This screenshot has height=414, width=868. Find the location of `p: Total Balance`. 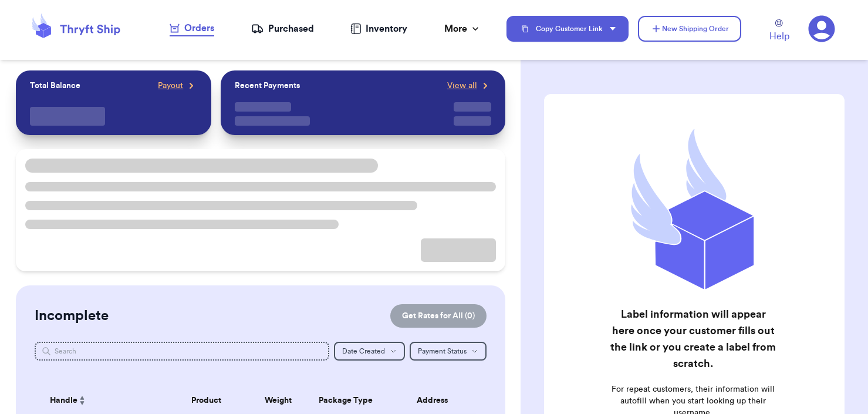

p: Total Balance is located at coordinates (55, 86).